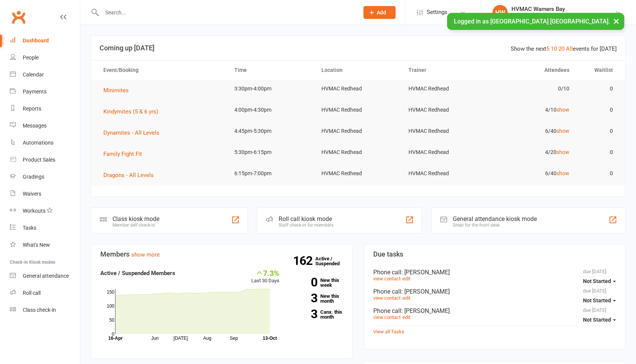 The image size is (636, 364). I want to click on a: Roll call, so click(45, 293).